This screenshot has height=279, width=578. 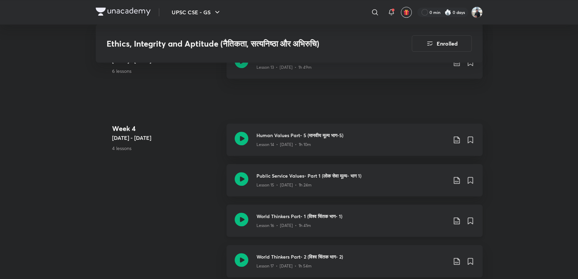 What do you see at coordinates (352, 176) in the screenshot?
I see `h3: Public Service Values- Part 1 (लोक सेवा मूल्य- भाग 1)` at bounding box center [352, 176].